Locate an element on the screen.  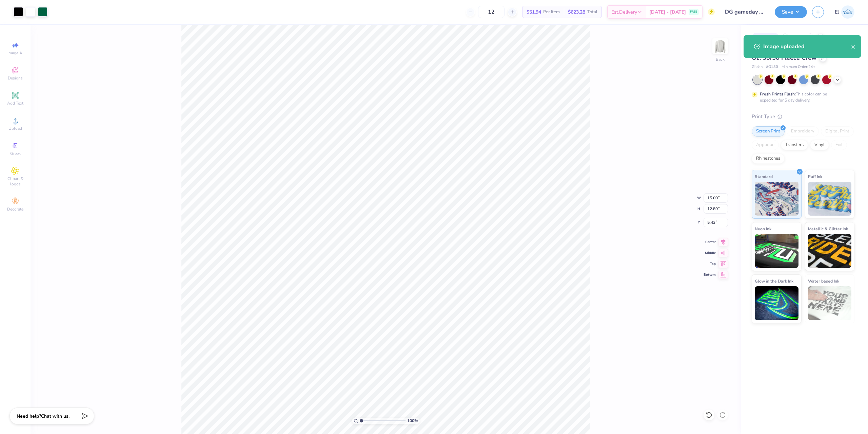
div: Transfers is located at coordinates (795, 145).